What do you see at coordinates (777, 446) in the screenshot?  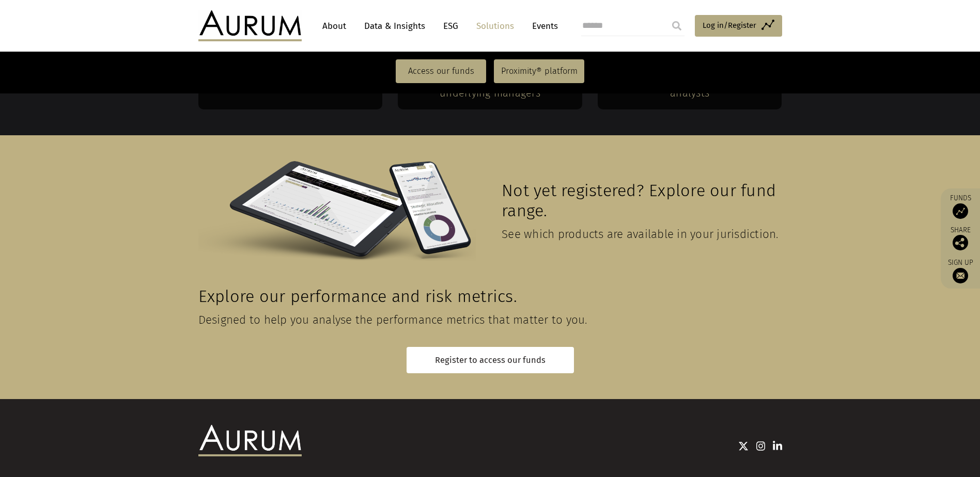 I see `img: Linkedin icon` at bounding box center [777, 446].